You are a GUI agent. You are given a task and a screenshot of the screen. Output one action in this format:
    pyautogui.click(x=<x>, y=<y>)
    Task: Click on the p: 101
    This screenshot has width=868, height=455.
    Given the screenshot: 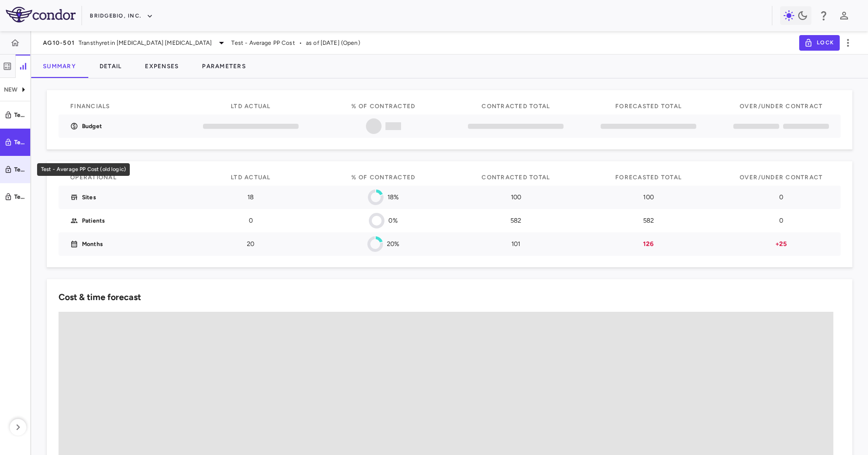 What is the action you would take?
    pyautogui.click(x=515, y=244)
    